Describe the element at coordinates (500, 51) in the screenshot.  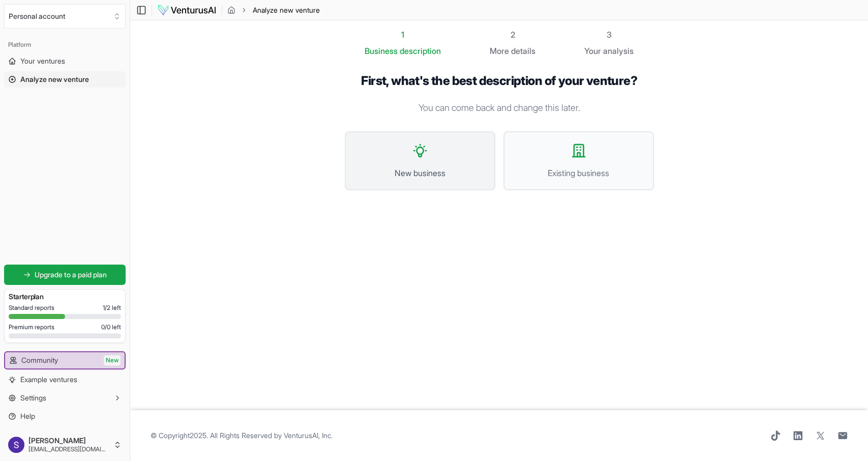
I see `span: More` at that location.